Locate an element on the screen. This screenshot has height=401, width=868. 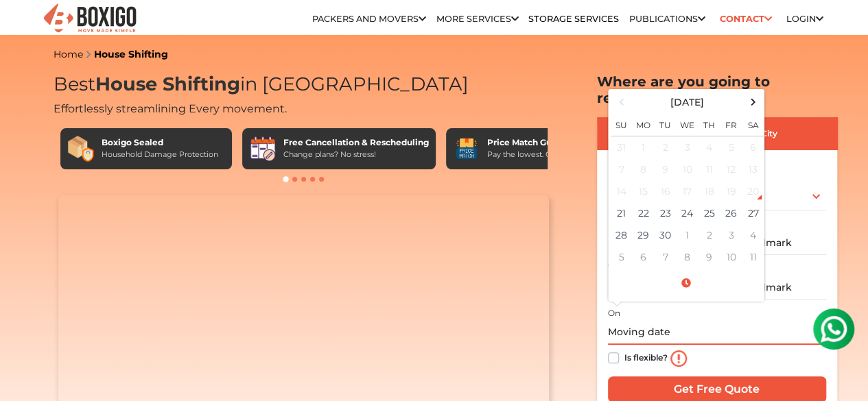
a: Packers and Movers is located at coordinates (370, 18).